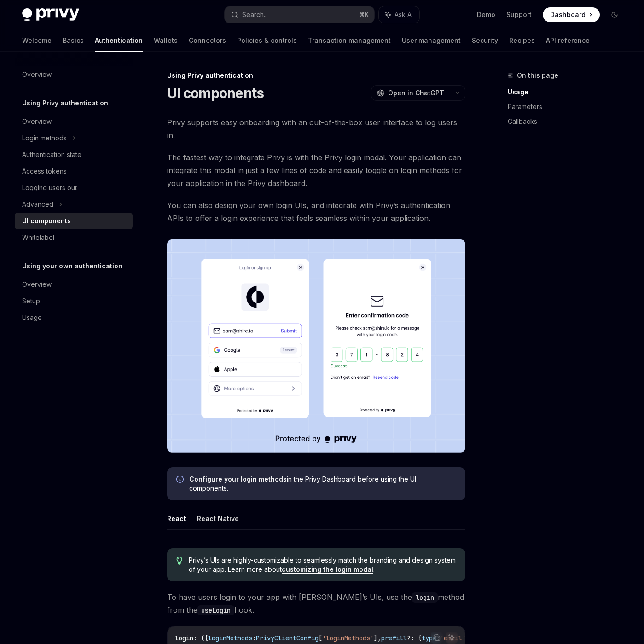 This screenshot has height=644, width=644. What do you see at coordinates (47, 221) in the screenshot?
I see `div: UI components` at bounding box center [47, 221].